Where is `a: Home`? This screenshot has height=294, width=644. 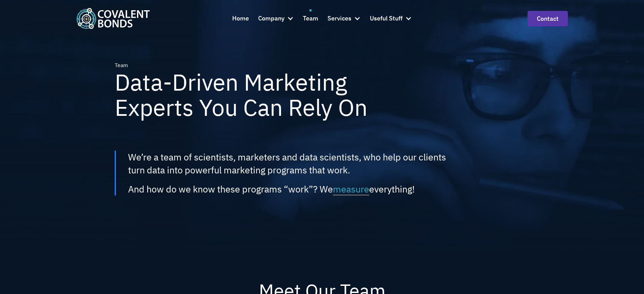 a: Home is located at coordinates (241, 18).